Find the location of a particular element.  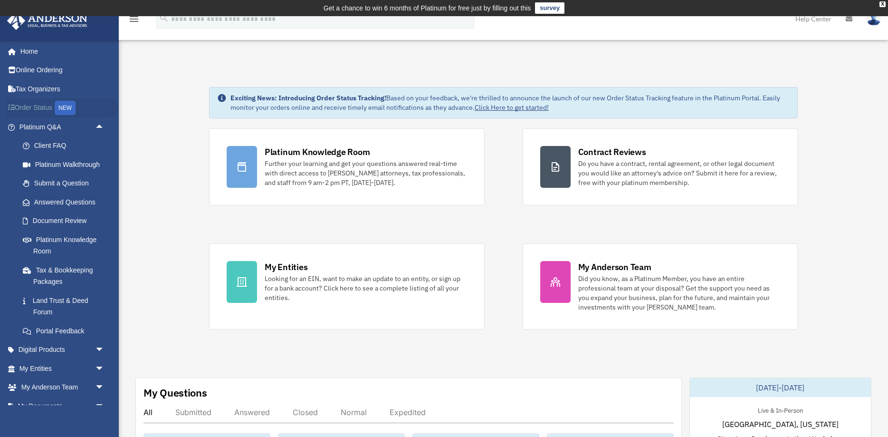

a: Online Ordering is located at coordinates (63, 70).